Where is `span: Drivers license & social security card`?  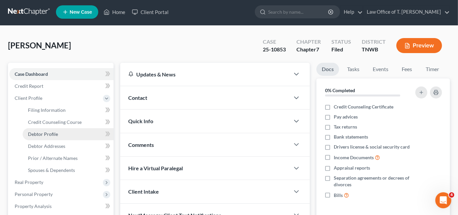
span: Drivers license & social security card is located at coordinates (372, 147).